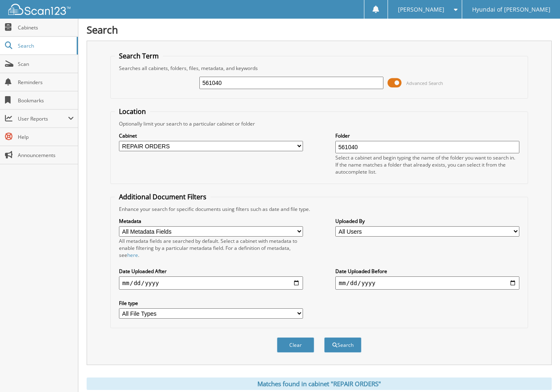 The image size is (560, 392). Describe the element at coordinates (319, 383) in the screenshot. I see `div: Matches found in cabinet "REPAIR ORDERS"` at that location.